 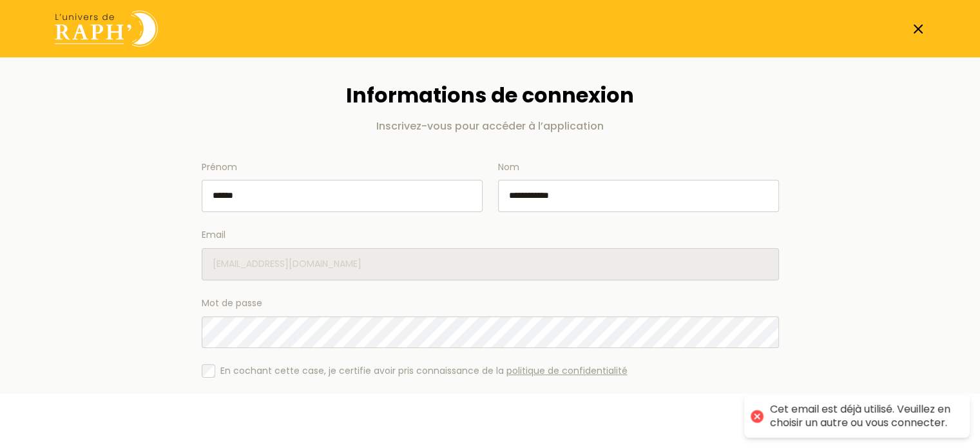 What do you see at coordinates (342, 196) in the screenshot?
I see `input: Prénom` at bounding box center [342, 196].